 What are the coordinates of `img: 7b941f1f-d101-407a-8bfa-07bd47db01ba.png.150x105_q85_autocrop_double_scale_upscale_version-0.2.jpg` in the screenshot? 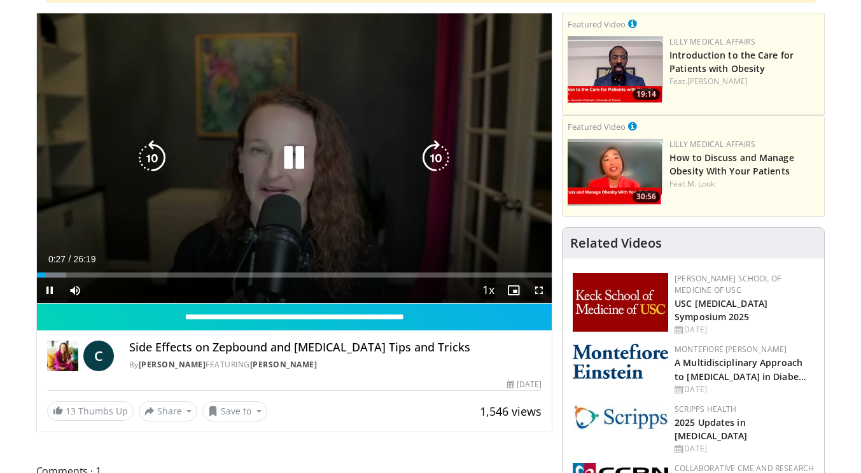 It's located at (621, 302).